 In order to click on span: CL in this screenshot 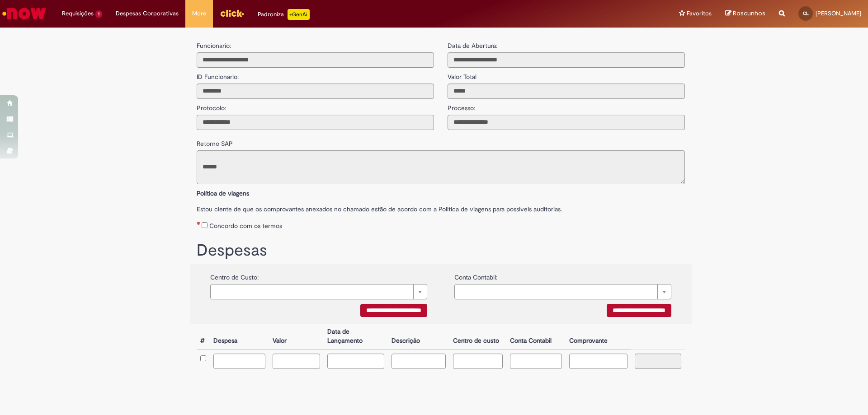, I will do `click(805, 13)`.